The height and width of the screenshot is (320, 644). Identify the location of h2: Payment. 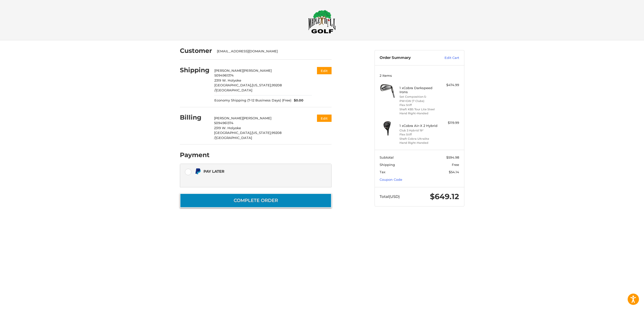
(195, 155).